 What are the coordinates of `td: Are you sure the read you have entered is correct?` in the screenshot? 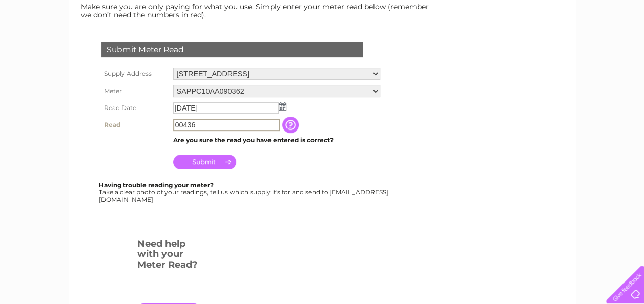 It's located at (277, 140).